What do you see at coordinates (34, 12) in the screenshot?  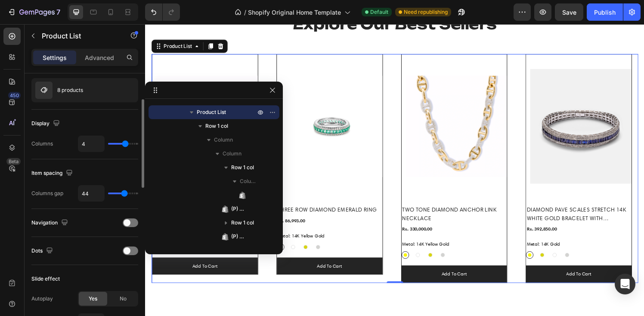 I see `button: 7` at bounding box center [34, 12].